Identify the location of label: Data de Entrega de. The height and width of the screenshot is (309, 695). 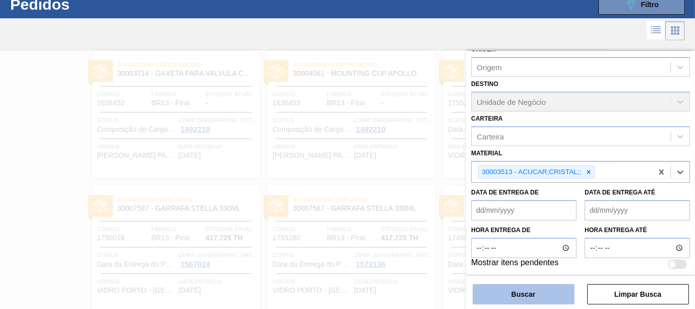
(505, 192).